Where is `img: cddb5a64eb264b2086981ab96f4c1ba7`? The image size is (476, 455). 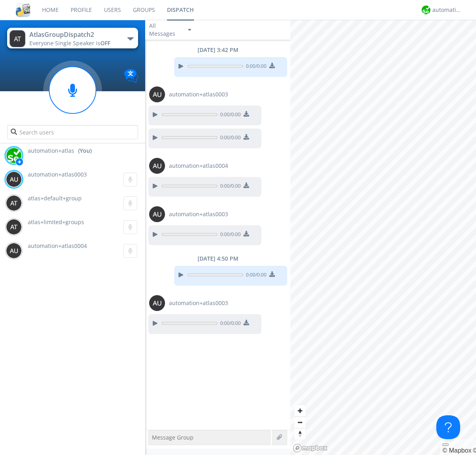 img: cddb5a64eb264b2086981ab96f4c1ba7 is located at coordinates (23, 10).